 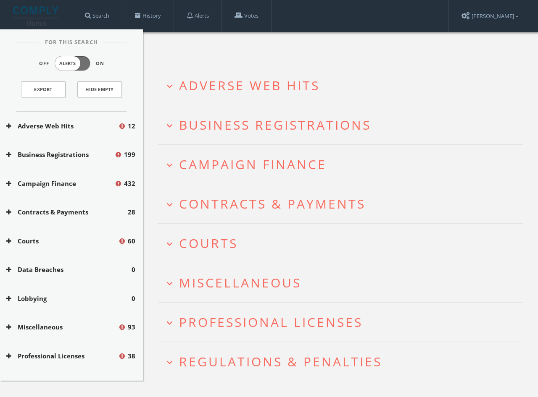 I want to click on span: Off, so click(x=44, y=63).